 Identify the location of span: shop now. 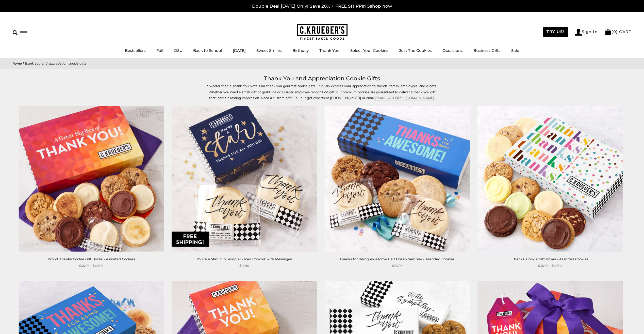
(381, 6).